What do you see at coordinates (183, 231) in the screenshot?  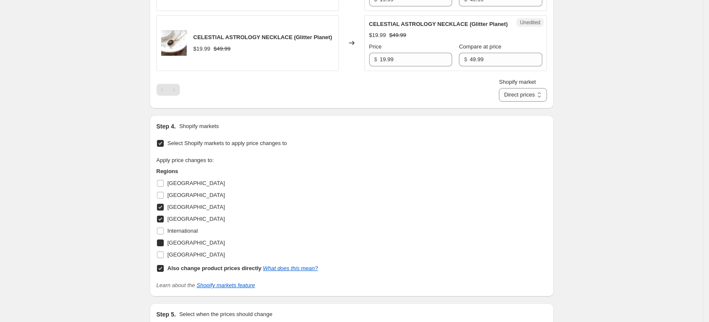 I see `span: International` at bounding box center [183, 231].